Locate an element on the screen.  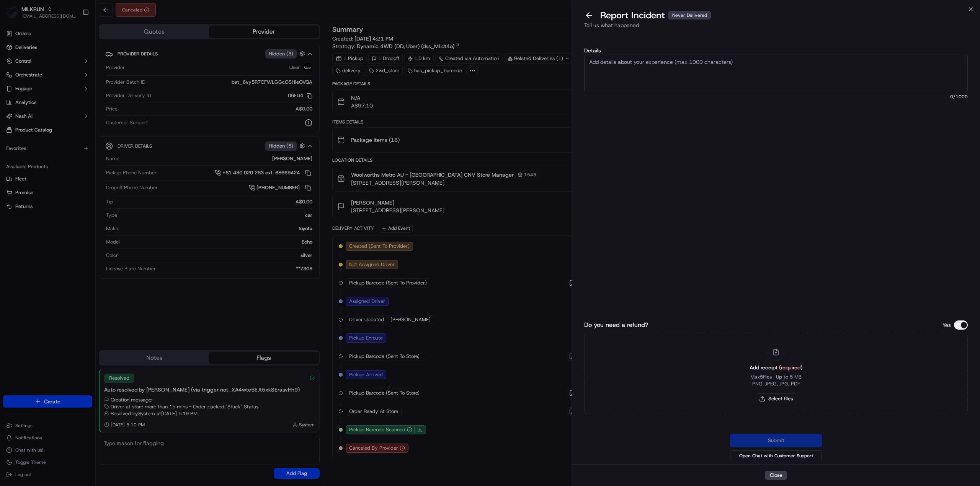
span: Add receipt is located at coordinates (775, 368).